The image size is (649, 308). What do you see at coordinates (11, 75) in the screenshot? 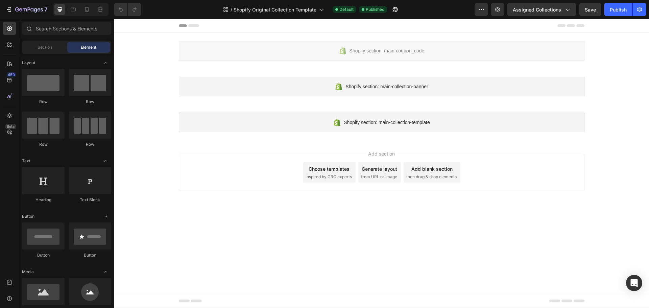
I see `div: 450` at bounding box center [11, 75].